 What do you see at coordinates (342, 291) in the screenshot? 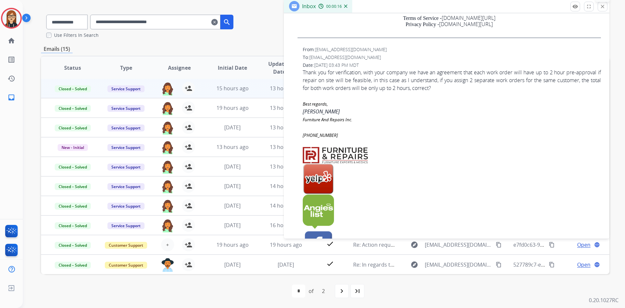
I see `mat-icon: navigate_next` at bounding box center [342, 291].